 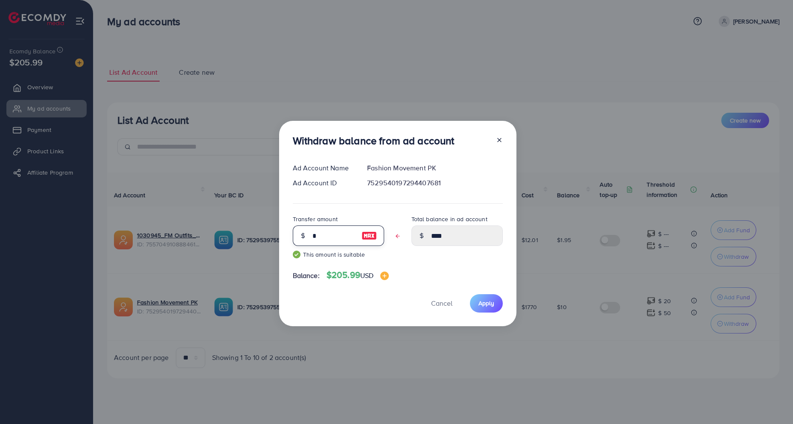 What do you see at coordinates (338, 254) in the screenshot?
I see `small: This amount is suitable` at bounding box center [338, 254].